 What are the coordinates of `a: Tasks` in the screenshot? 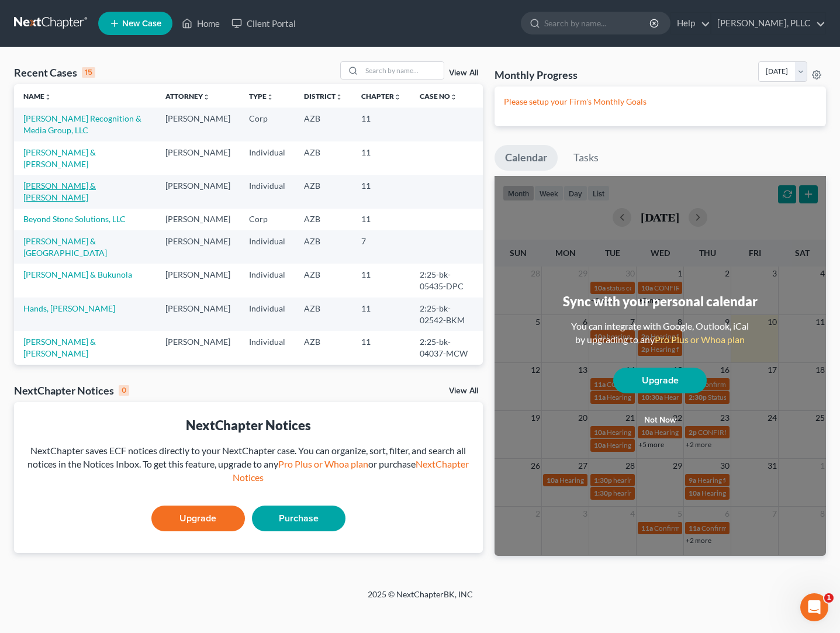 It's located at (585, 158).